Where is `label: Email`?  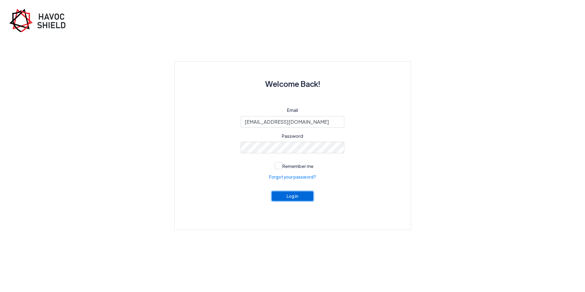
label: Email is located at coordinates (293, 110).